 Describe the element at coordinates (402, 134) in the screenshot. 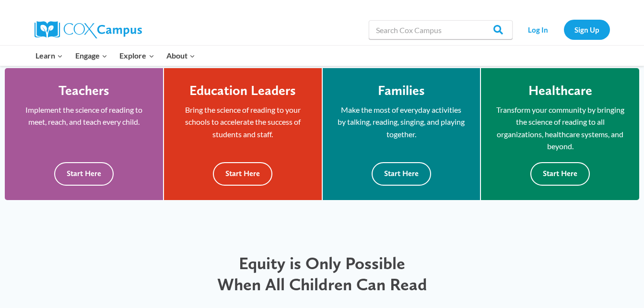

I see `a: Families Make the most of everyday activities by talking, reading, singing, and playing together....` at that location.